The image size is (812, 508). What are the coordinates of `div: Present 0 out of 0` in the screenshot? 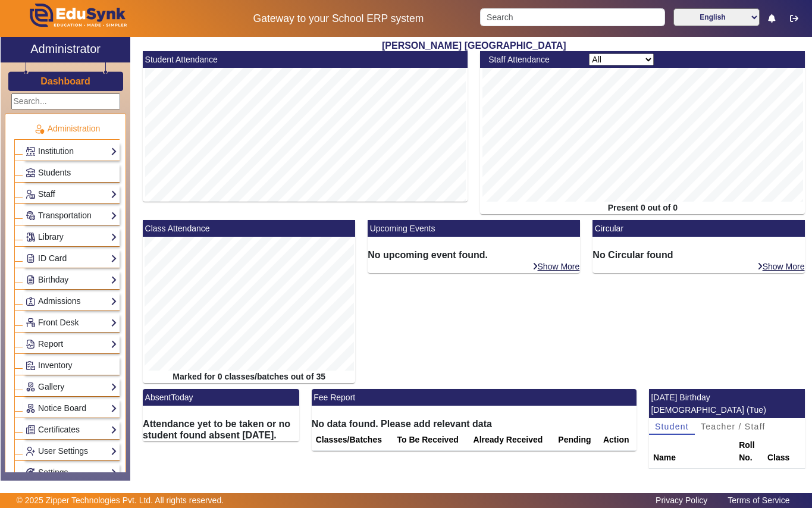 It's located at (643, 207).